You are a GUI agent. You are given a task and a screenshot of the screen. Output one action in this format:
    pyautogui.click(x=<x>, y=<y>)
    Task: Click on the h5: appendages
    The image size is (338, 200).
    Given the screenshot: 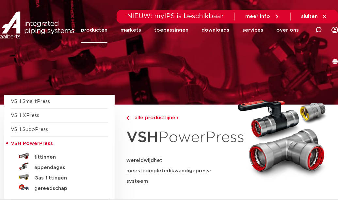 What is the action you would take?
    pyautogui.click(x=67, y=168)
    